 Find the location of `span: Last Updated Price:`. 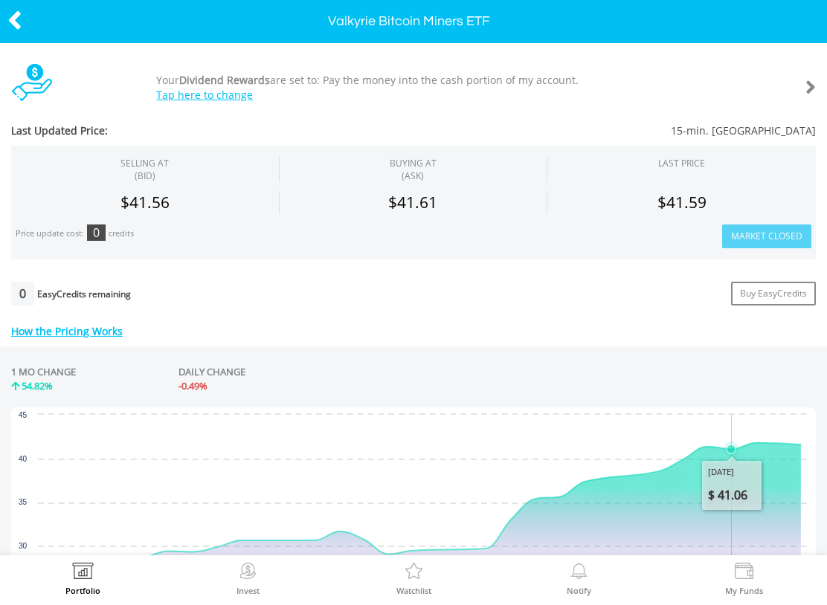

span: Last Updated Price: is located at coordinates (178, 131).